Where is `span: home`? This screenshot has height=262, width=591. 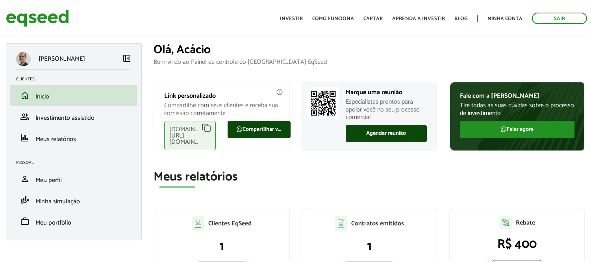 span: home is located at coordinates (25, 95).